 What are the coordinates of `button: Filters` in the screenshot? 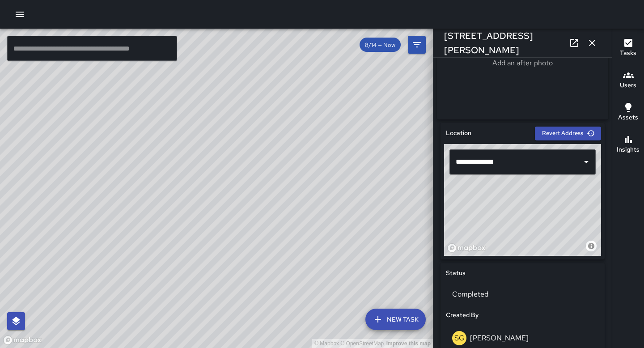 It's located at (417, 45).